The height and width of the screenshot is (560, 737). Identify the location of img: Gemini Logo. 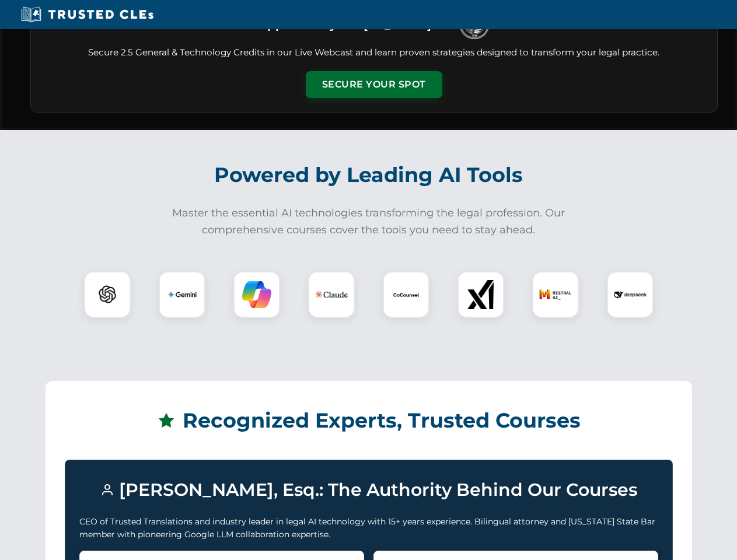
(182, 294).